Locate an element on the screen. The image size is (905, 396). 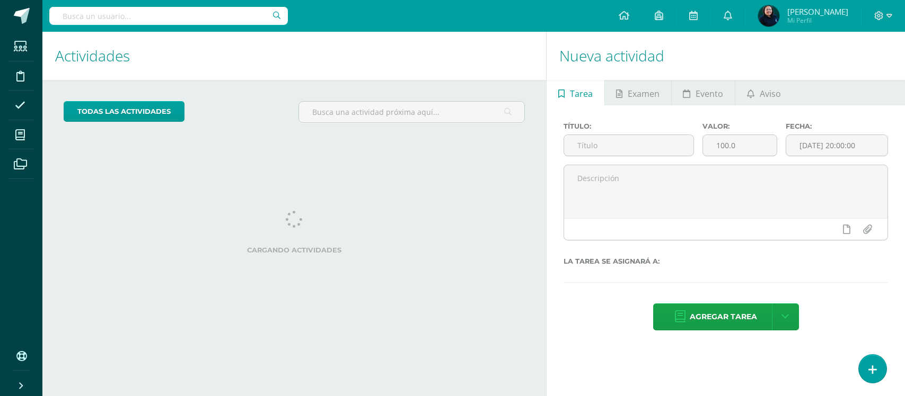
label: Fecha: is located at coordinates (836, 126).